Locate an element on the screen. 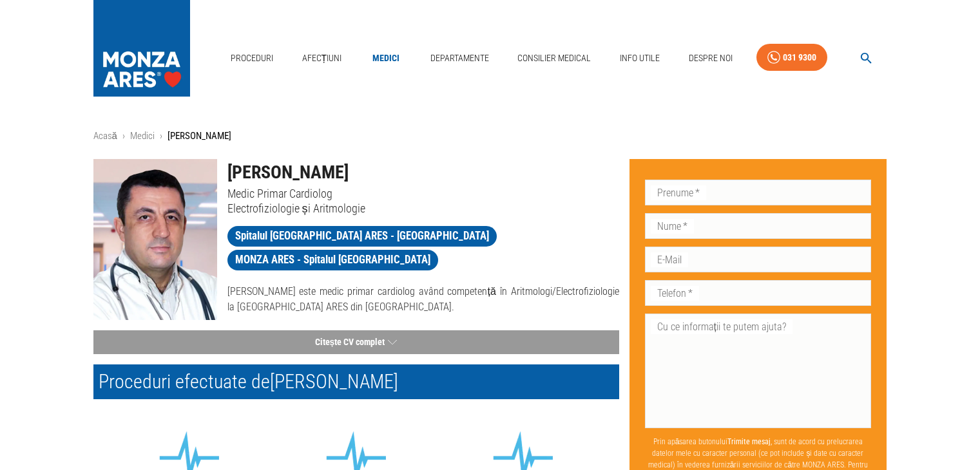  a: Despre Noi is located at coordinates (711, 58).